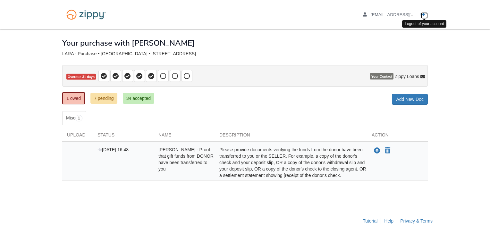 This screenshot has width=490, height=237. I want to click on a: Misc, so click(74, 118).